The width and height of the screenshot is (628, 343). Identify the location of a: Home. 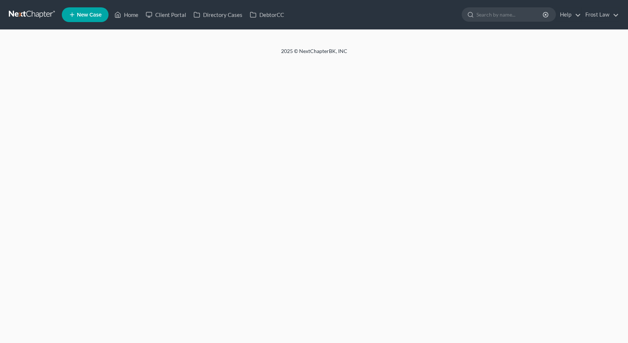
(126, 15).